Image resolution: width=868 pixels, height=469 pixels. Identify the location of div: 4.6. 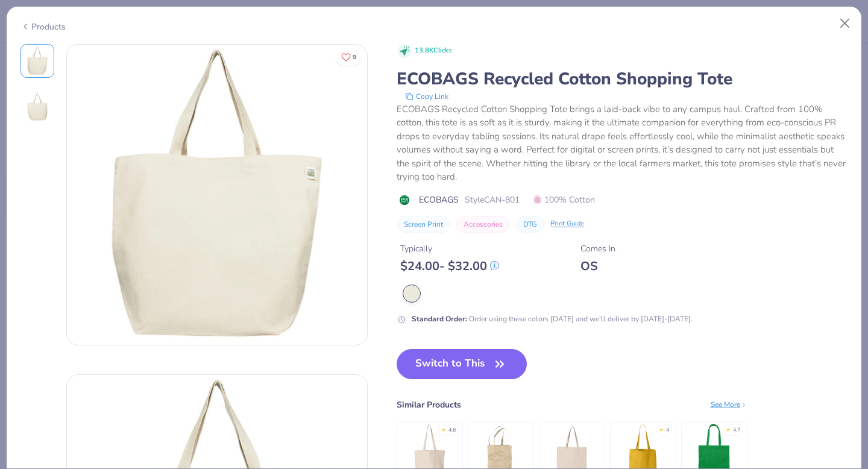
(452, 430).